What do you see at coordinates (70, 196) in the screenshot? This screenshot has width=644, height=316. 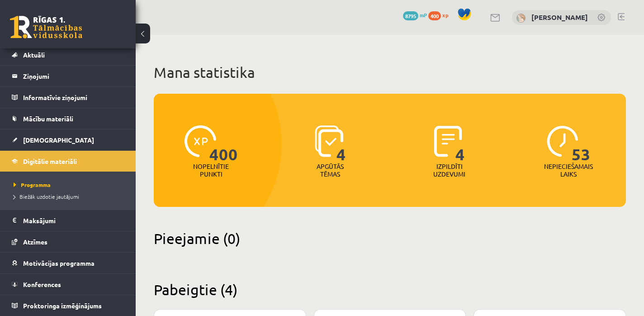 I see `a: Biežāk uzdotie jautājumi` at bounding box center [70, 196].